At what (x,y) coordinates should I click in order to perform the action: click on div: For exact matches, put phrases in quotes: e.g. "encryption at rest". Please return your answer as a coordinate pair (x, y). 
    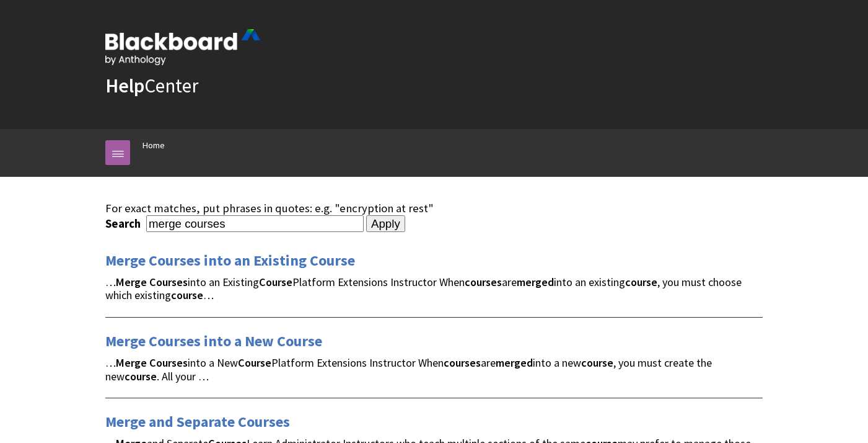
    Looking at the image, I should click on (434, 208).